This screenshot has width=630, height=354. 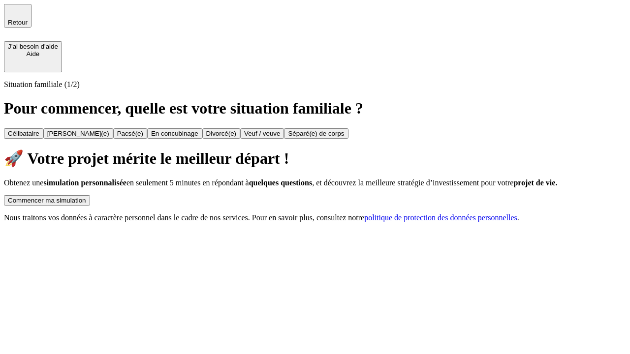 What do you see at coordinates (315, 158) in the screenshot?
I see `h1: 🚀 Votre projet mérite le meilleur départ !` at bounding box center [315, 158].